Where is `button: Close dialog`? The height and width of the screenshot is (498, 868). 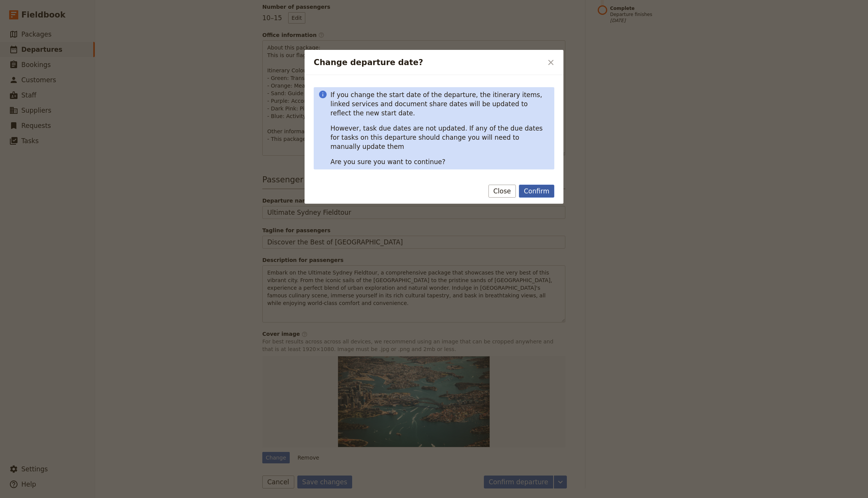
button: Close dialog is located at coordinates (551, 63).